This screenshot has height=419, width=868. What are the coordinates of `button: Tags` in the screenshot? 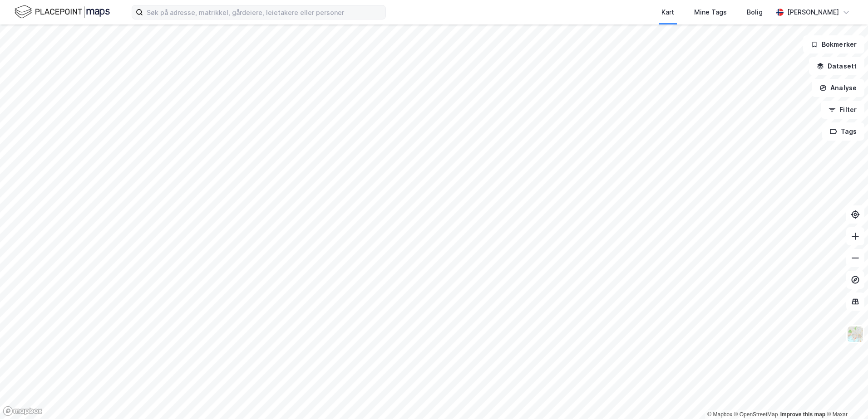 It's located at (843, 132).